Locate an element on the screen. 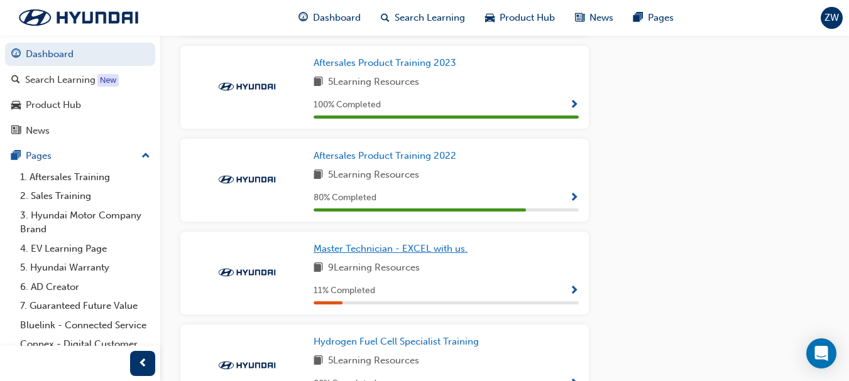  a: Hydrogen Fuel Cell Specialist Training is located at coordinates (398, 342).